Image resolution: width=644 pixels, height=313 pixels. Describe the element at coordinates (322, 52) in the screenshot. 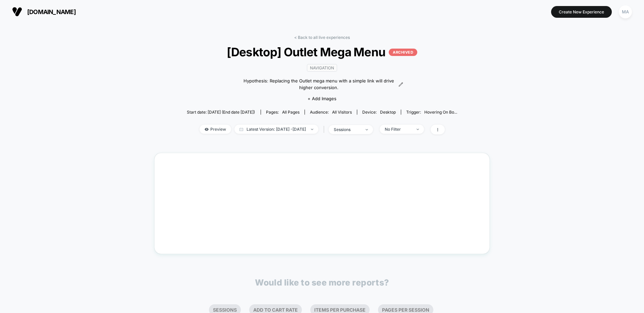

I see `span: [Desktop] Outlet Mega Menu` at that location.